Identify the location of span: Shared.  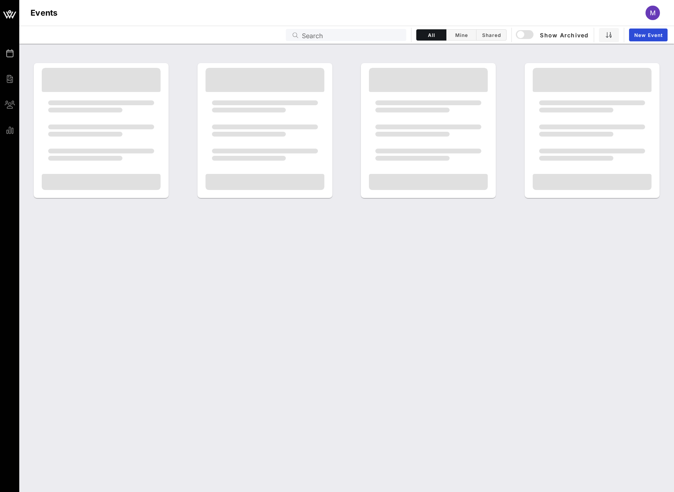
(491, 35).